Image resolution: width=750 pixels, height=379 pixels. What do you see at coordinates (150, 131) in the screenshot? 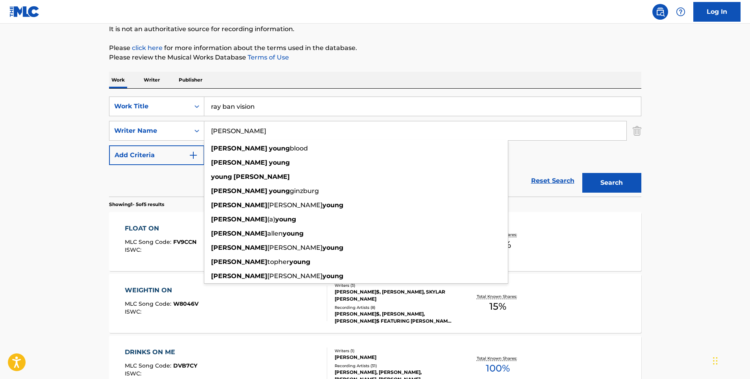
I see `div: Writer Name` at bounding box center [150, 131].